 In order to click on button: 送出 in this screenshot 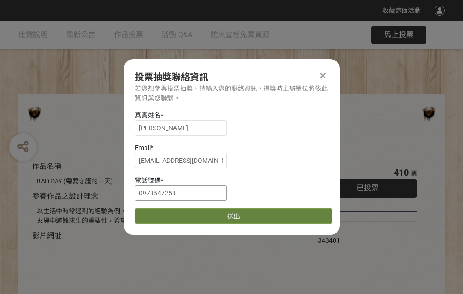, I will do `click(233, 216)`.